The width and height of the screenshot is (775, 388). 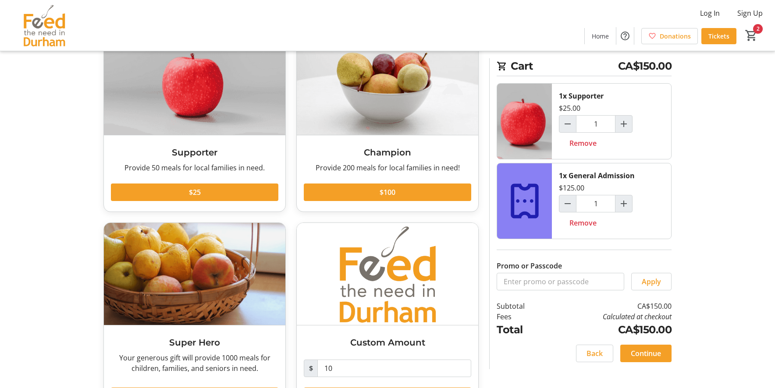 What do you see at coordinates (394, 369) in the screenshot?
I see `input: Donation Amount` at bounding box center [394, 369].